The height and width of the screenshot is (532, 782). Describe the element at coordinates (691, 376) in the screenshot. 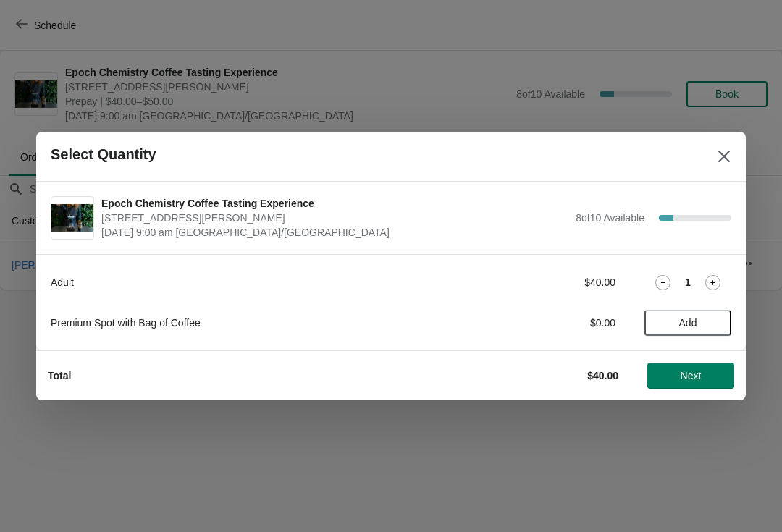

I see `button: Next` at that location.